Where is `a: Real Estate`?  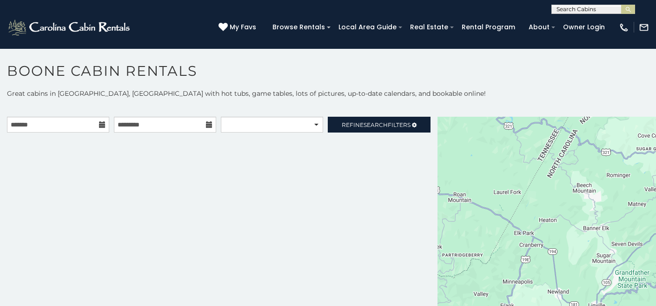
a: Real Estate is located at coordinates (429, 27).